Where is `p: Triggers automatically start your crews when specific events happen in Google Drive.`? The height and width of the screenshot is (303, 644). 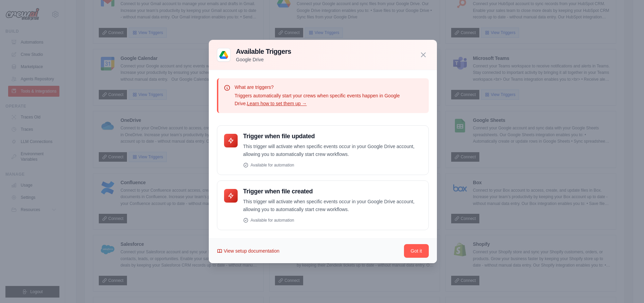
p: Triggers automatically start your crews when specific events happen in Google Drive. is located at coordinates (329, 99).